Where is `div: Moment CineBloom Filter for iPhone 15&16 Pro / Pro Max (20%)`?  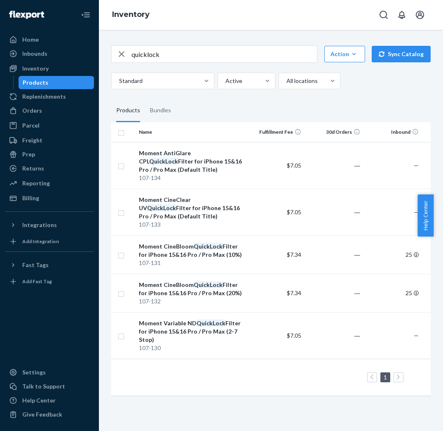 div: Moment CineBloom Filter for iPhone 15&16 Pro / Pro Max (20%) is located at coordinates (191, 289).